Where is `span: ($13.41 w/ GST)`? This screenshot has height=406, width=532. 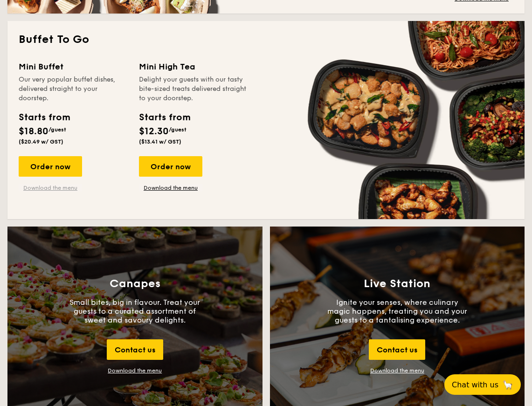 span: ($13.41 w/ GST) is located at coordinates (160, 142).